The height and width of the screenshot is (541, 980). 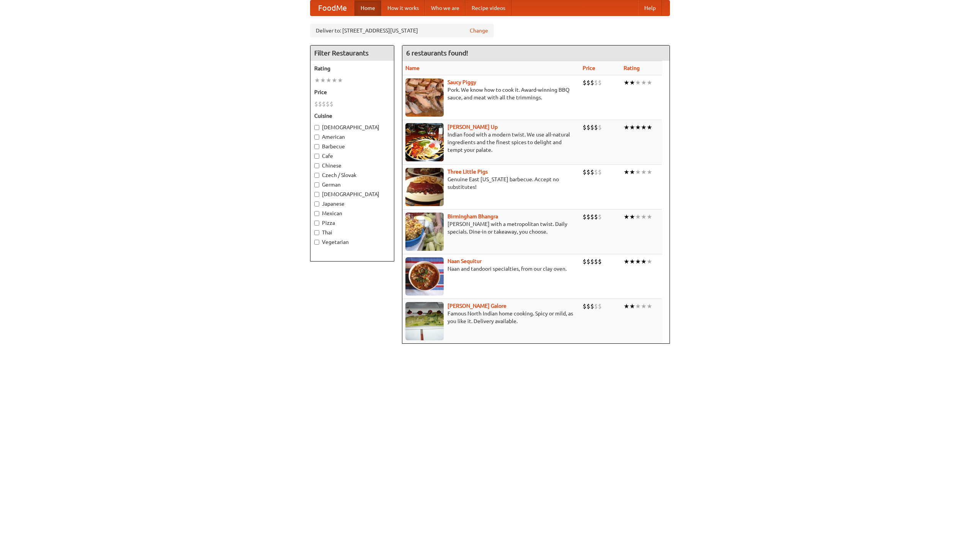 I want to click on label: Chinese, so click(x=352, y=166).